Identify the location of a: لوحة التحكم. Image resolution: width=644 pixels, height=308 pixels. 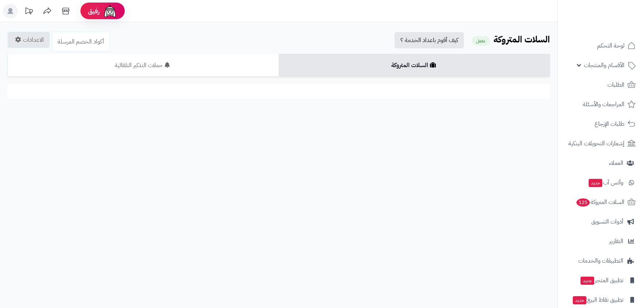
(601, 46).